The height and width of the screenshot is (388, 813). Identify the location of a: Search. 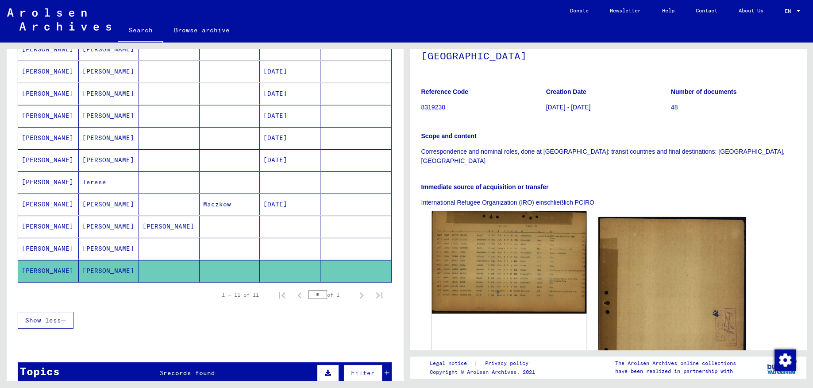
(141, 31).